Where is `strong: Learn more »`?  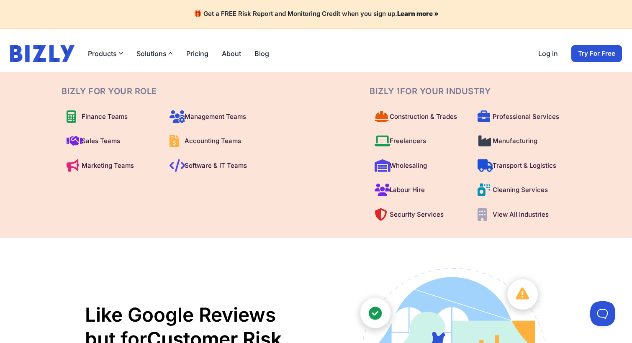 strong: Learn more » is located at coordinates (418, 13).